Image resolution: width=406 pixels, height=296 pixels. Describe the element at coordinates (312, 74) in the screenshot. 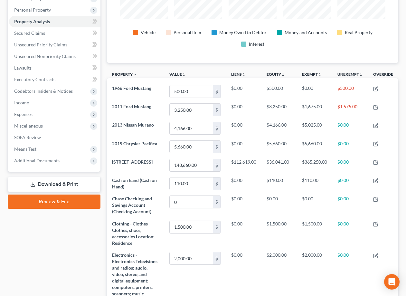

I see `a: Exemptunfold_more` at that location.